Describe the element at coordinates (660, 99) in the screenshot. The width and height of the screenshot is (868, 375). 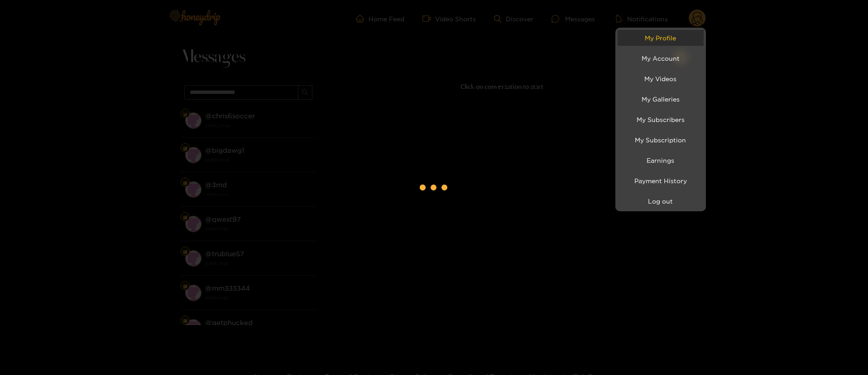
I see `a: My Galleries` at that location.